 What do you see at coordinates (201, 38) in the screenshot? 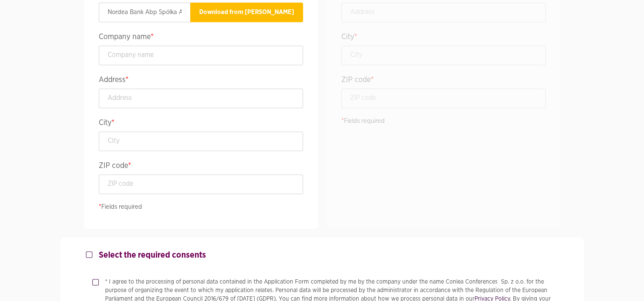
I see `legend: Company name` at bounding box center [201, 38].